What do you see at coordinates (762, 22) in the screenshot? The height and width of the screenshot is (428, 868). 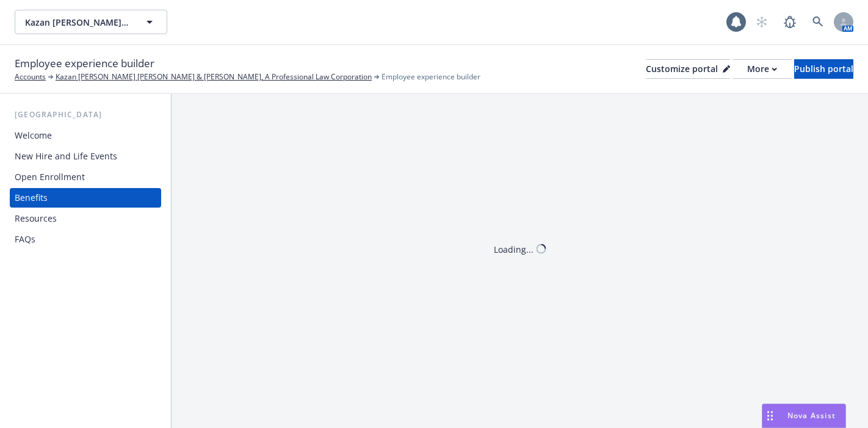 I see `a: Start snowing` at bounding box center [762, 22].